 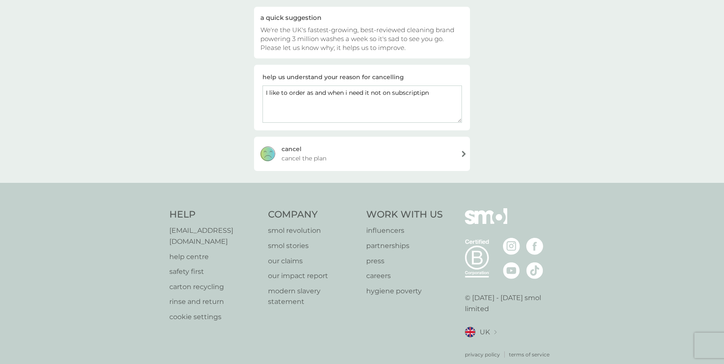 What do you see at coordinates (214, 317) in the screenshot?
I see `p: cookie settings` at bounding box center [214, 317].